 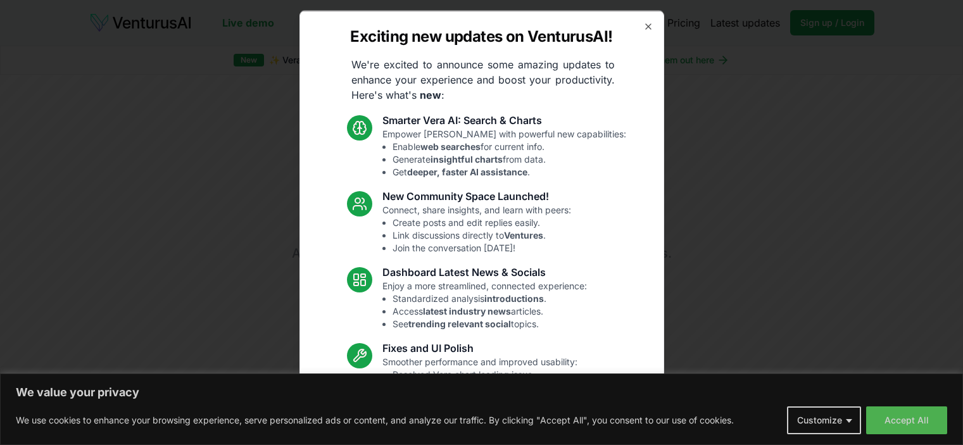 I want to click on li: Enable for current info., so click(x=509, y=146).